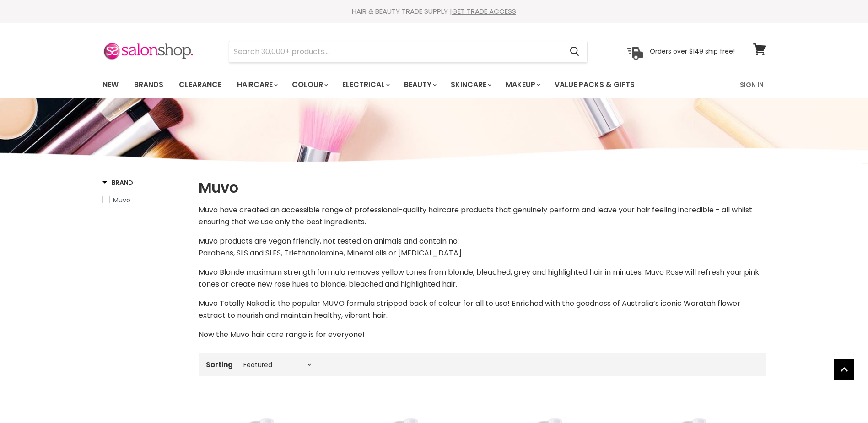 The width and height of the screenshot is (868, 423). Describe the element at coordinates (594, 85) in the screenshot. I see `a: Value Packs & Gifts` at that location.